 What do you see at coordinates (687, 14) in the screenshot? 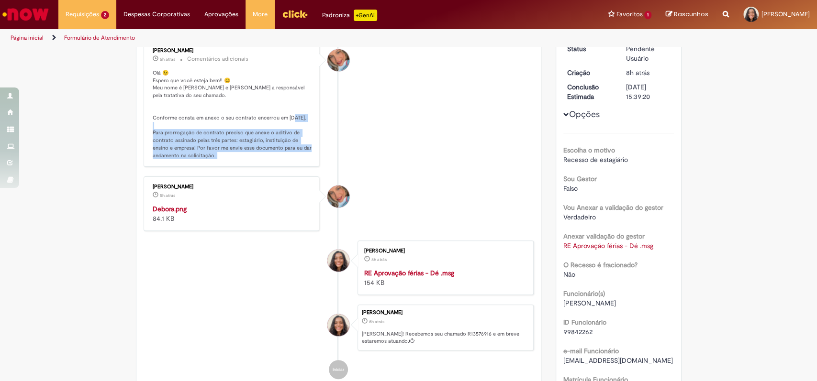
I see `a: Rascunhos` at bounding box center [687, 14].